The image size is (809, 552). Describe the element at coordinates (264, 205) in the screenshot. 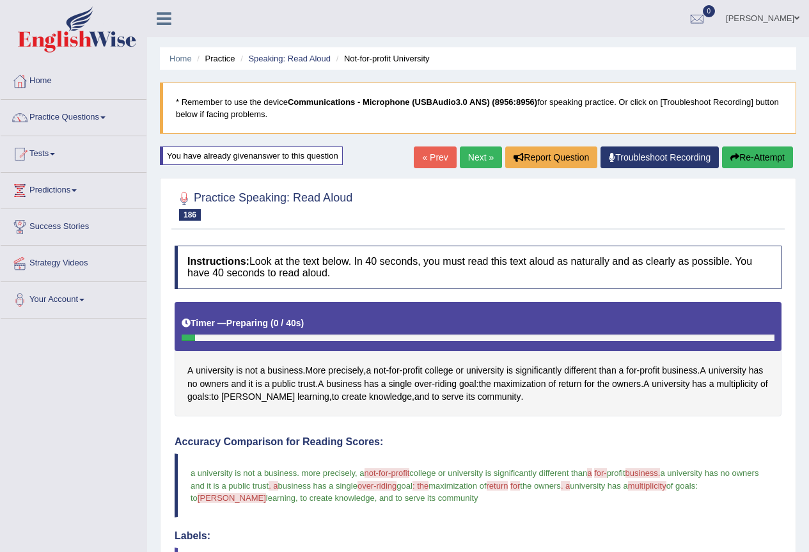

I see `h2: Practice Speaking: Read Aloud` at that location.